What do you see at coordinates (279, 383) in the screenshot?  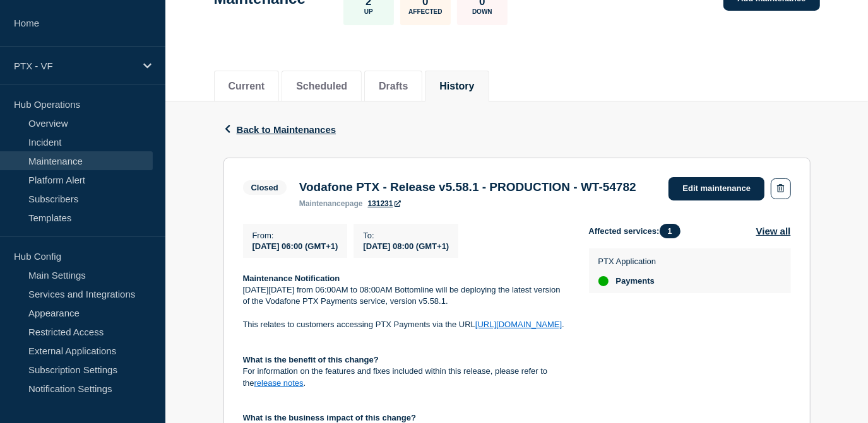 I see `a: release notes` at bounding box center [279, 383].